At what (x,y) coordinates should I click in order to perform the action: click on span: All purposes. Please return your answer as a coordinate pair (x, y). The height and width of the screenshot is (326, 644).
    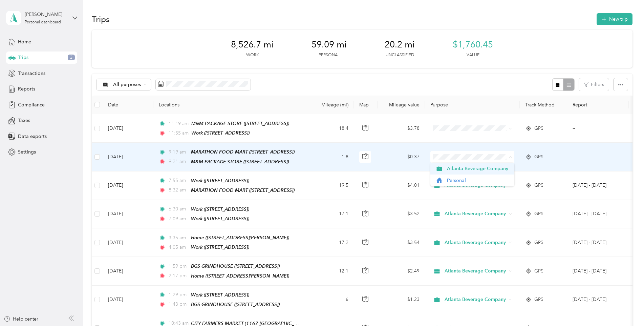
    Looking at the image, I should click on (127, 85).